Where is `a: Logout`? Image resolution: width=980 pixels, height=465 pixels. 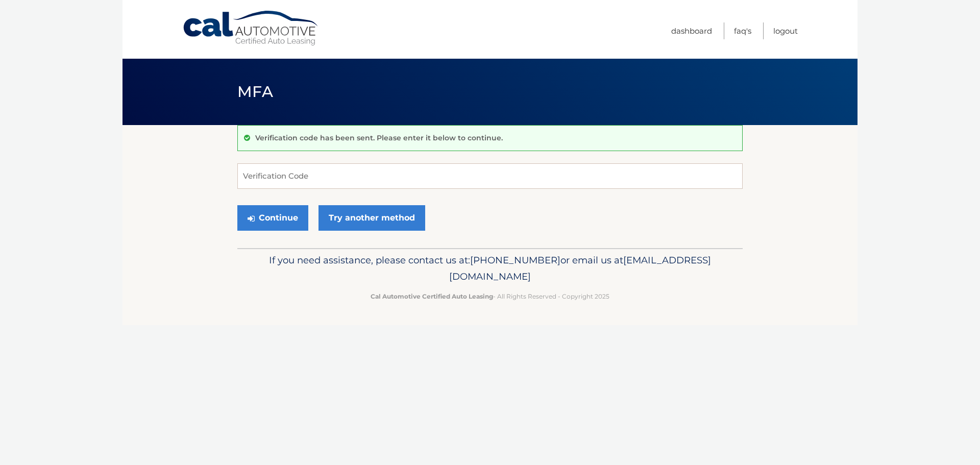 a: Logout is located at coordinates (785, 31).